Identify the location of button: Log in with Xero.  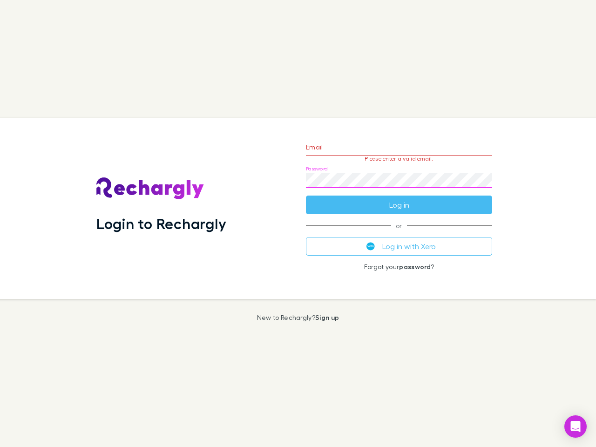
(399, 247).